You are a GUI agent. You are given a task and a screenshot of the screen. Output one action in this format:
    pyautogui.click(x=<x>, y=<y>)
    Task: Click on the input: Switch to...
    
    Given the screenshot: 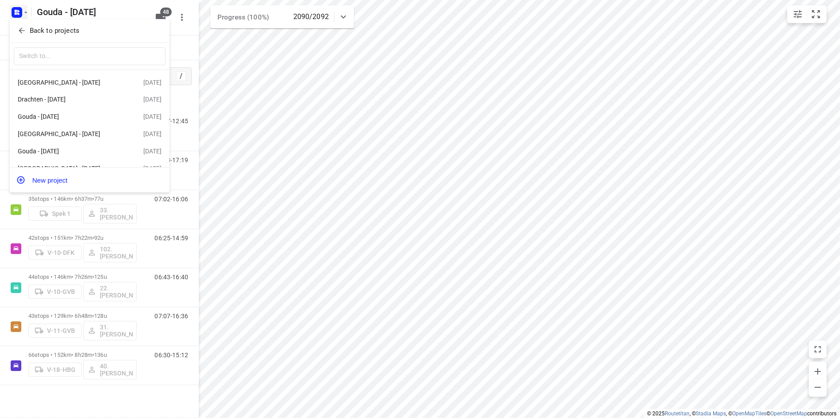 What is the action you would take?
    pyautogui.click(x=90, y=56)
    